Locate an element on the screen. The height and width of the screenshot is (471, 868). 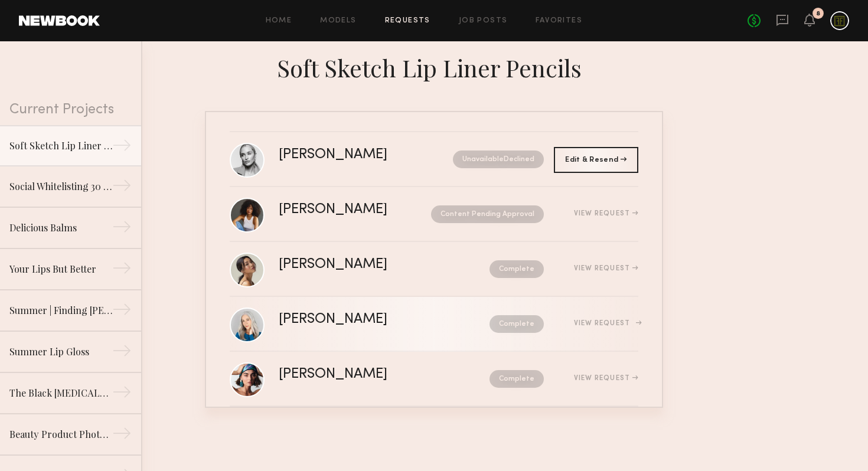
div: 8 is located at coordinates (818, 14).